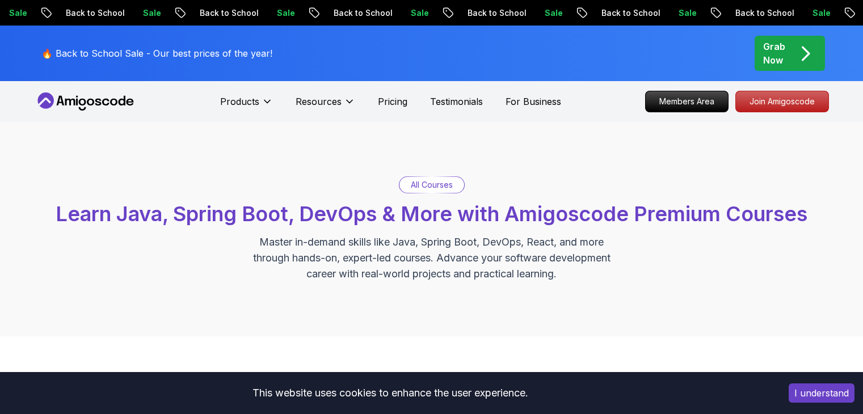 The width and height of the screenshot is (863, 414). I want to click on p: Master in-demand skills like Java, Spring Boot, DevOps, React, and more through hands-on, expert-..., so click(432, 258).